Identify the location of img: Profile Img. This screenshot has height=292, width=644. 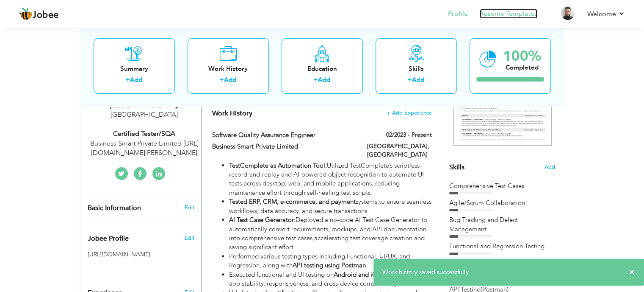
(568, 13).